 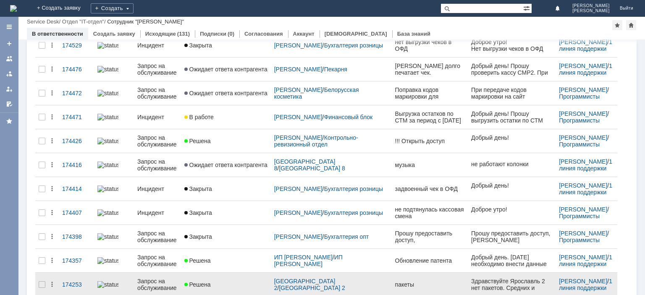 I want to click on a: Запрос на обслуживание, so click(x=157, y=93).